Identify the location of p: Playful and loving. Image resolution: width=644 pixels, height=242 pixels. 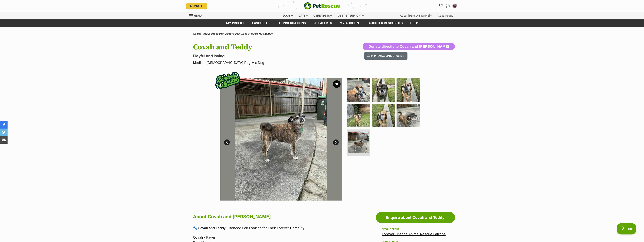
(272, 56).